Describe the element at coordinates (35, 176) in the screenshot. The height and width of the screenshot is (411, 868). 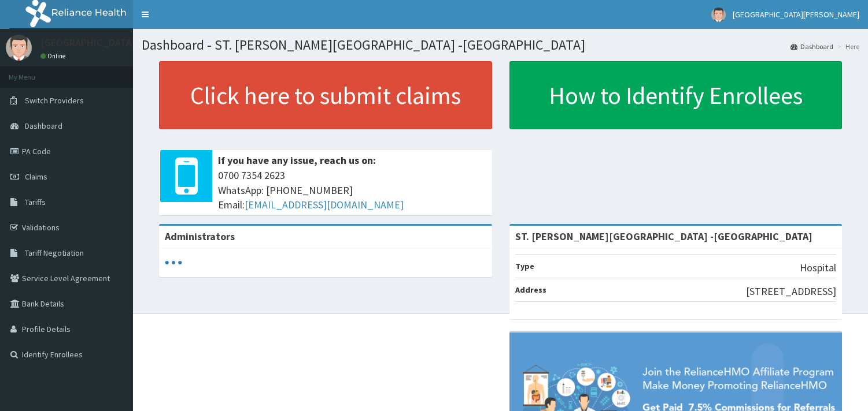
I see `span: Claims` at that location.